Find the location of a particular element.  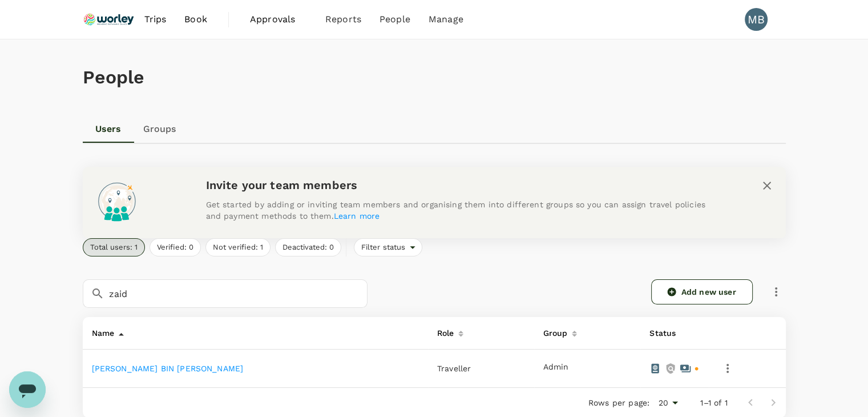

a: Users is located at coordinates (108, 129).